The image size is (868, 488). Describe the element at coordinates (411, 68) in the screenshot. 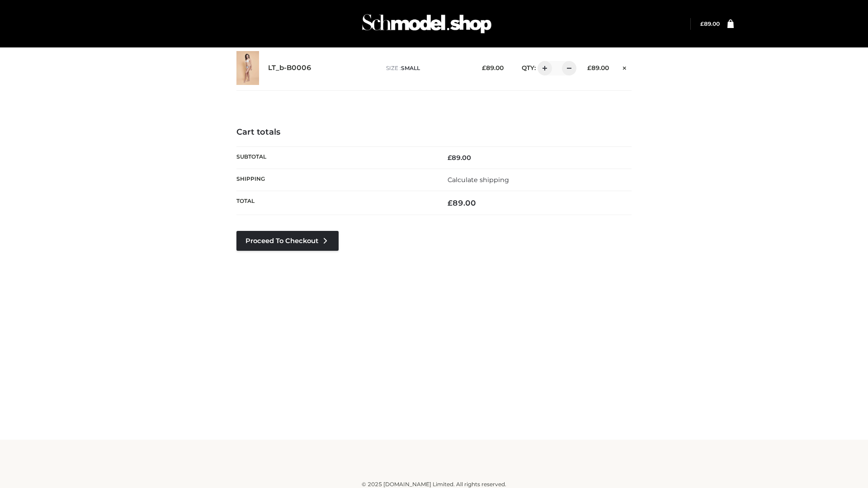

I see `span: SMALL` at that location.